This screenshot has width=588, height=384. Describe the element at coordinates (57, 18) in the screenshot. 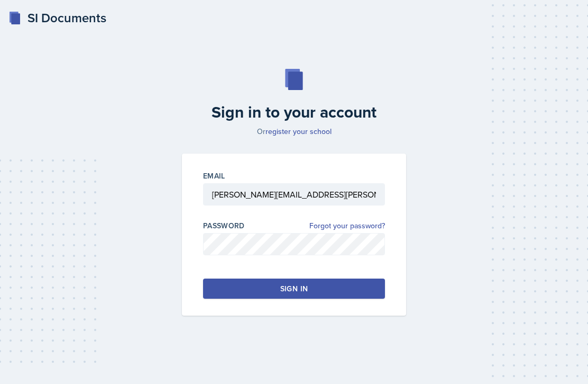

I see `div: SI Documents` at that location.